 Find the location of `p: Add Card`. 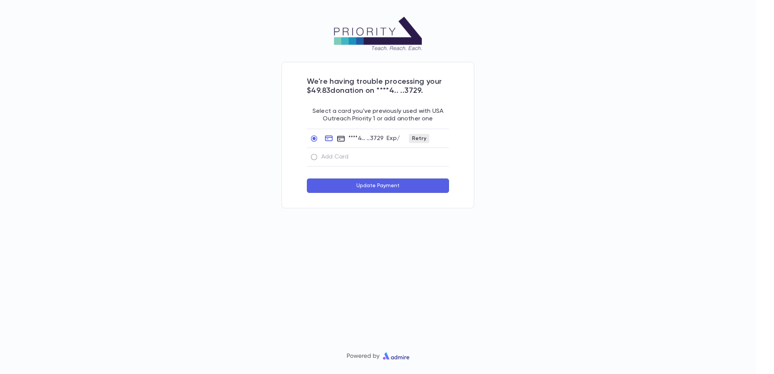

p: Add Card is located at coordinates (335, 157).